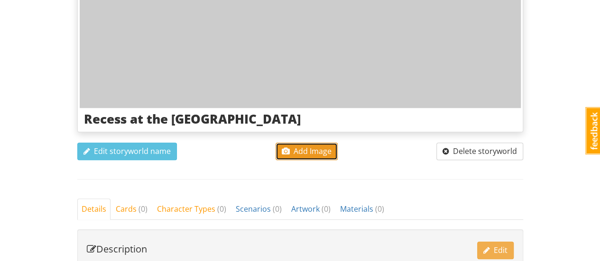  I want to click on span: Details, so click(94, 209).